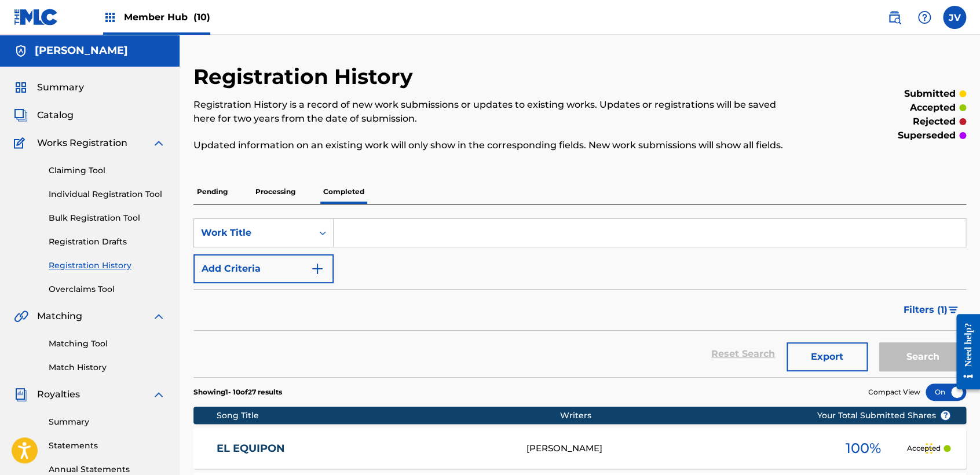  What do you see at coordinates (317, 268) in the screenshot?
I see `img: 9d2ae6d4665cec9f34b9.svg` at bounding box center [317, 268].